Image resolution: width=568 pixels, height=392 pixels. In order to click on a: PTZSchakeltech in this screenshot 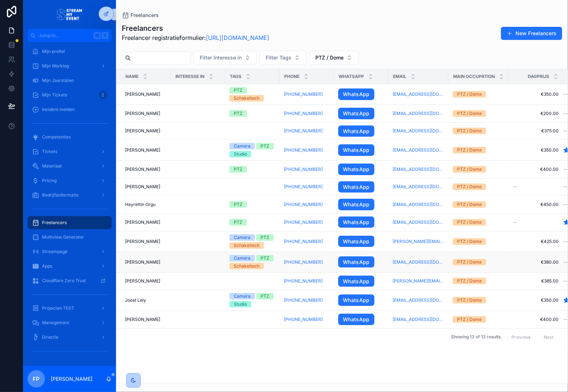, I will do `click(252, 95)`.